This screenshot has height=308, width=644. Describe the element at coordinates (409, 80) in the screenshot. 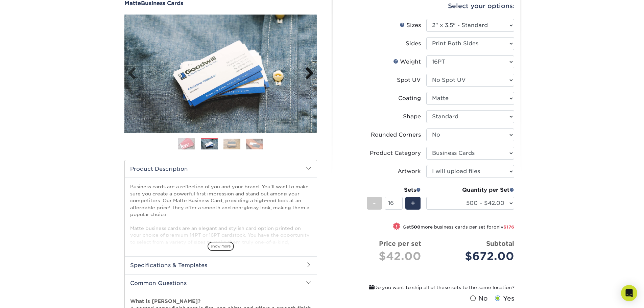

I see `div: Spot UV` at that location.